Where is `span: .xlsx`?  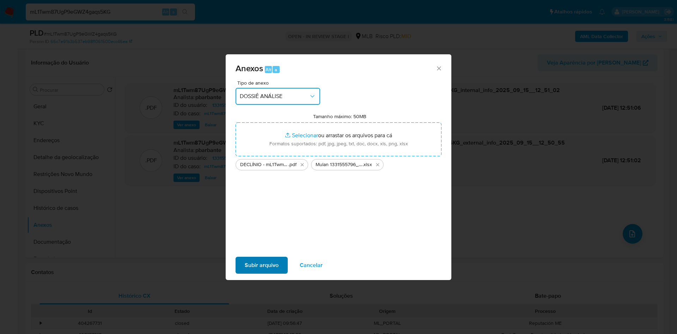 span: .xlsx is located at coordinates (367, 165).